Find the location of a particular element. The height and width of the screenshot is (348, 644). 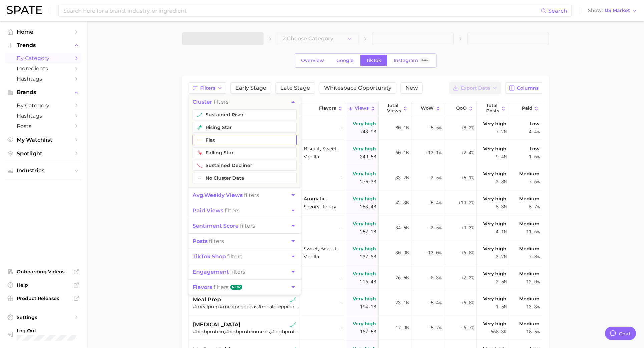

button: dinnertiktok sustained riser#loremi,#dolorsitame,#consectetu,#adipiscingel,#seddoeiusmod,#tempori... is located at coordinates (365, 128).